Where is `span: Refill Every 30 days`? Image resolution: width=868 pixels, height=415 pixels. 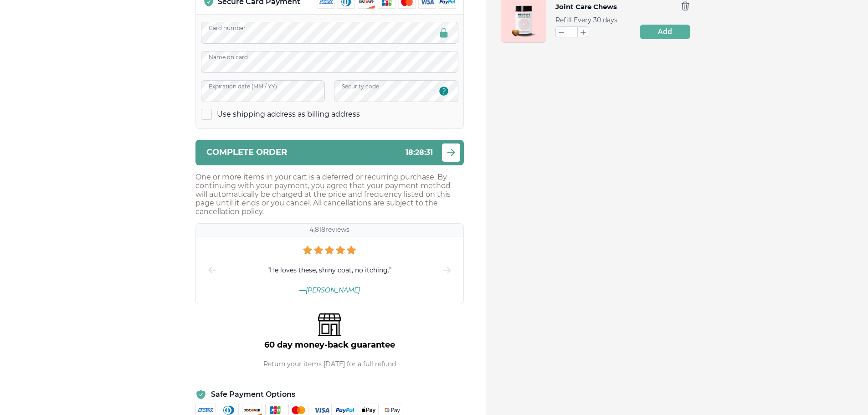 span: Refill Every 30 days is located at coordinates (586, 20).